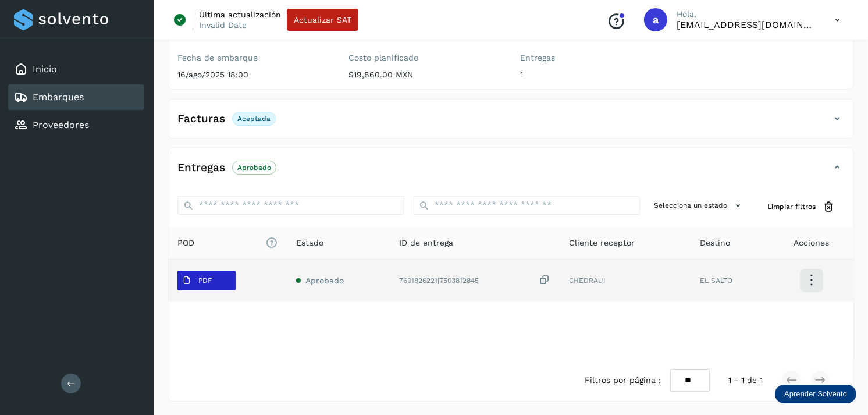 This screenshot has height=415, width=868. Describe the element at coordinates (76, 69) in the screenshot. I see `div: Inicio` at that location.